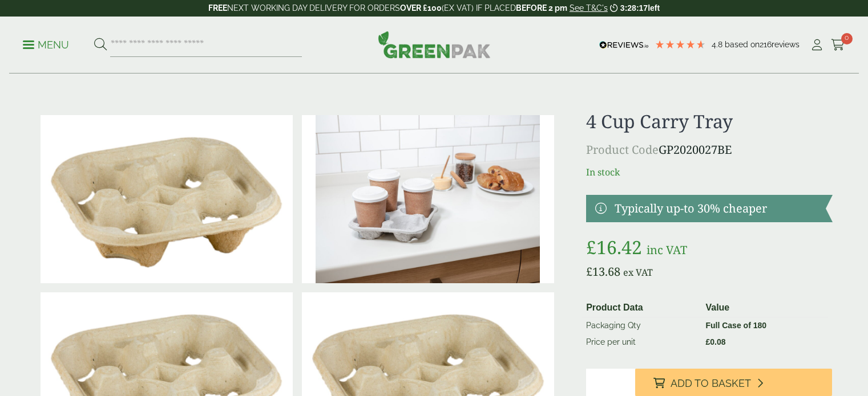 The height and width of the screenshot is (396, 868). Describe the element at coordinates (653, 8) in the screenshot. I see `span: left` at that location.